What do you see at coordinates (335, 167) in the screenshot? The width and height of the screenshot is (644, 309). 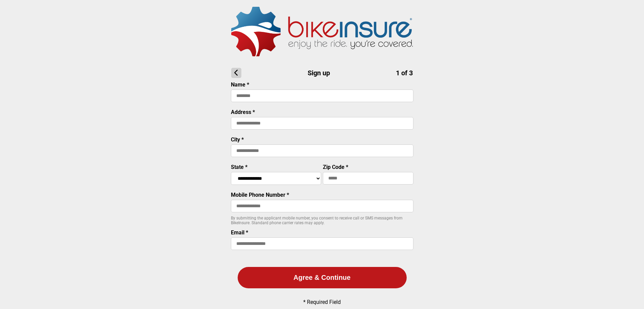 I see `label: Zip Code *` at bounding box center [335, 167].